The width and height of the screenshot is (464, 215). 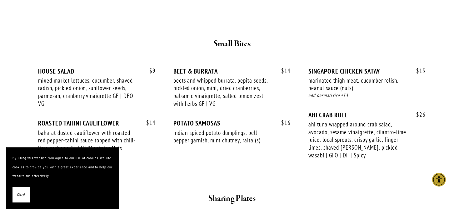 What do you see at coordinates (97, 123) in the screenshot?
I see `div: ROASTED TAHINI CAULIFLOWER` at bounding box center [97, 123].